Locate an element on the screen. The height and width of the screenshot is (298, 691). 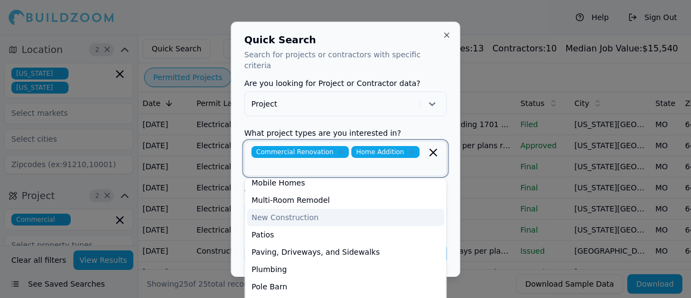
h2: Quick Search is located at coordinates (346, 40).